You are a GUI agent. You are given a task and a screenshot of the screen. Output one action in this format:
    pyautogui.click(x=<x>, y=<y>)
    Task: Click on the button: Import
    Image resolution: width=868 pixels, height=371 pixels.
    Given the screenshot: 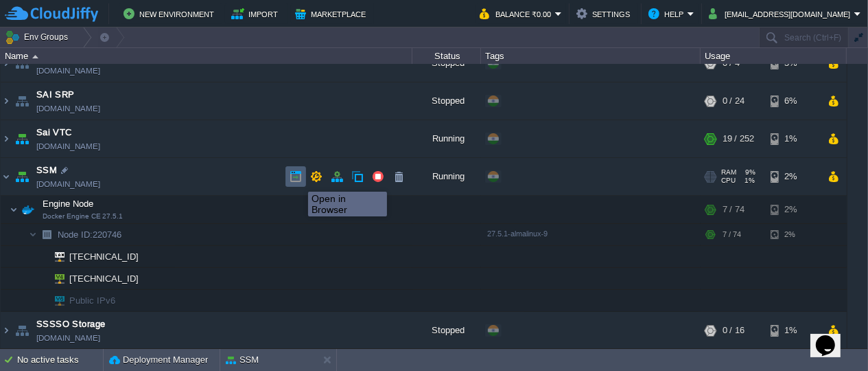 What is the action you would take?
    pyautogui.click(x=257, y=14)
    